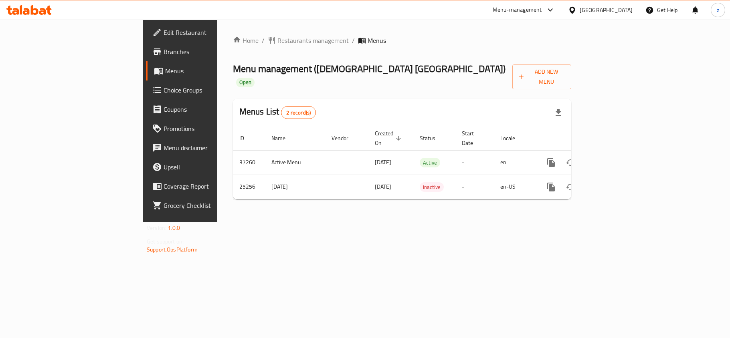 The width and height of the screenshot is (730, 338). What do you see at coordinates (542, 77) in the screenshot?
I see `button: Add New Menu` at bounding box center [542, 77].